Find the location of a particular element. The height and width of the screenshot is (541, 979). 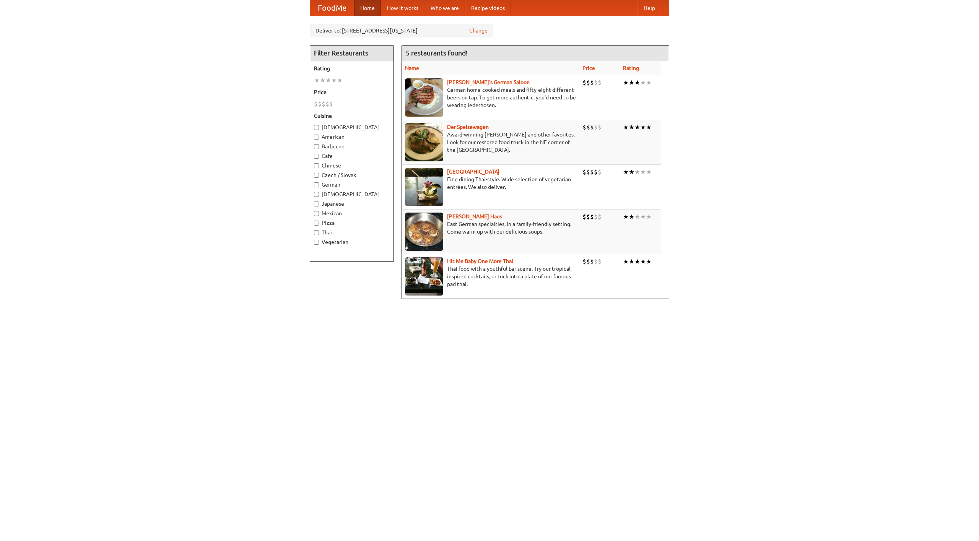

a: Hit Me Baby One More Thai is located at coordinates (480, 261).